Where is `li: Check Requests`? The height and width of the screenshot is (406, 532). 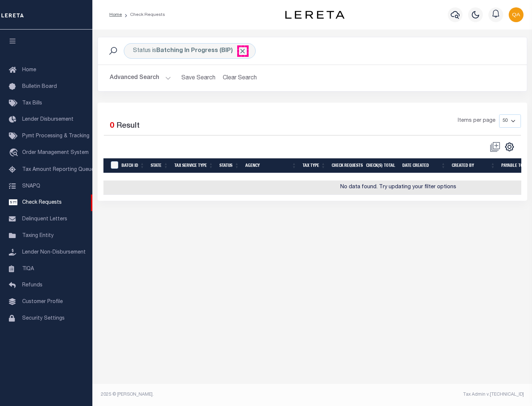 li: Check Requests is located at coordinates (144, 15).